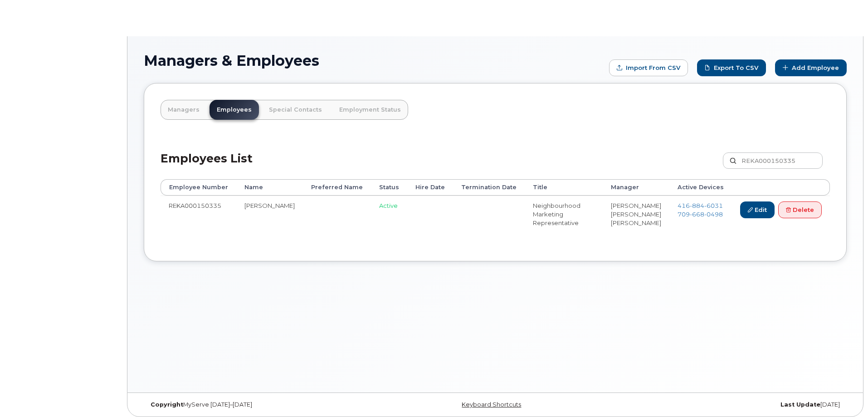  I want to click on a: Managers, so click(184, 110).